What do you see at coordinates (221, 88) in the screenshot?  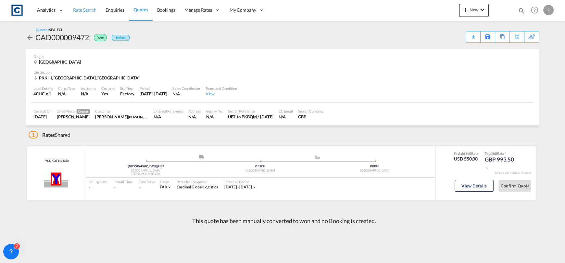 I see `div: Terms and Condition` at bounding box center [221, 88].